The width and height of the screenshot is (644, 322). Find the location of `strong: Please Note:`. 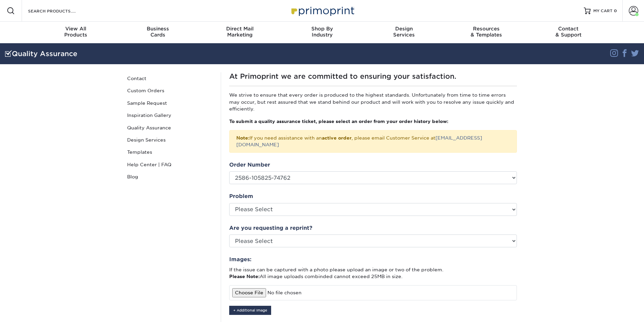

strong: Please Note: is located at coordinates (244, 276).